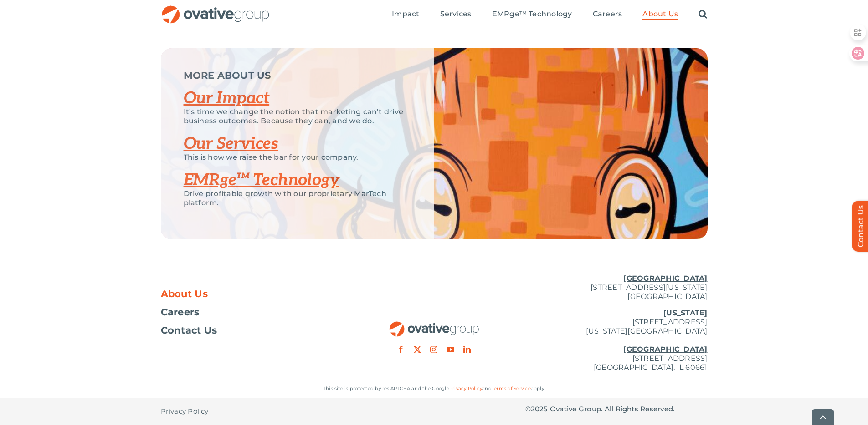  I want to click on a: Our Services, so click(231, 144).